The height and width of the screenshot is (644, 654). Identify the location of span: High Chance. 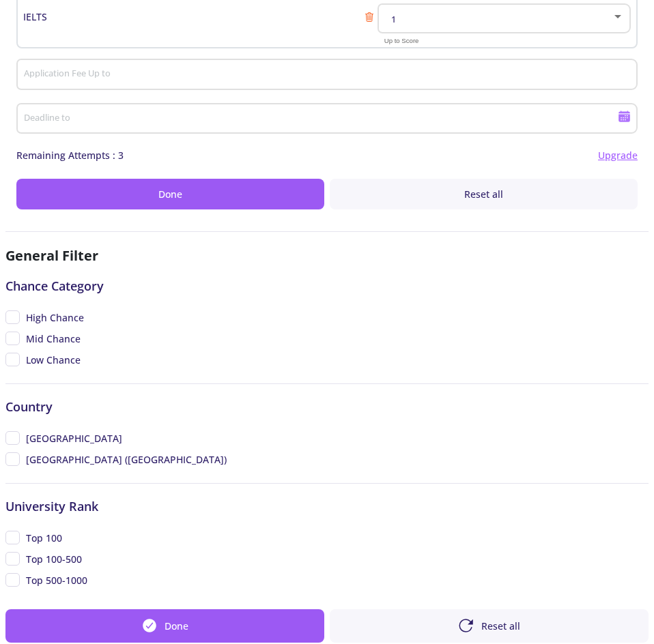
(55, 317).